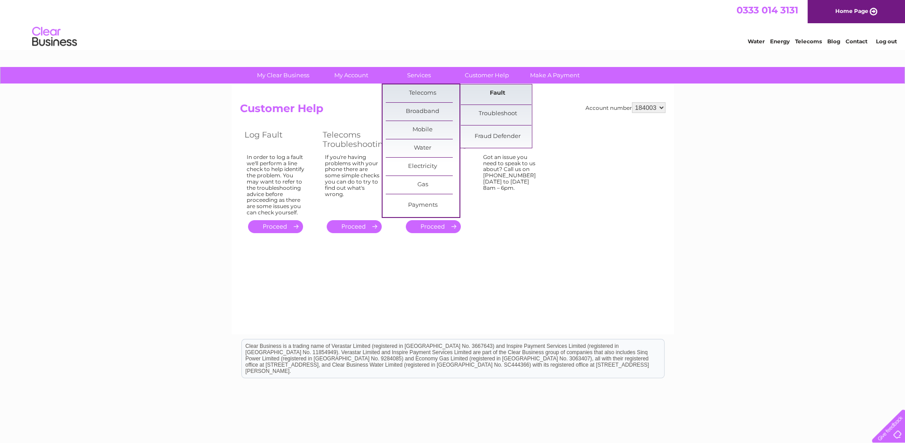 The image size is (905, 443). I want to click on a: Gas, so click(422, 185).